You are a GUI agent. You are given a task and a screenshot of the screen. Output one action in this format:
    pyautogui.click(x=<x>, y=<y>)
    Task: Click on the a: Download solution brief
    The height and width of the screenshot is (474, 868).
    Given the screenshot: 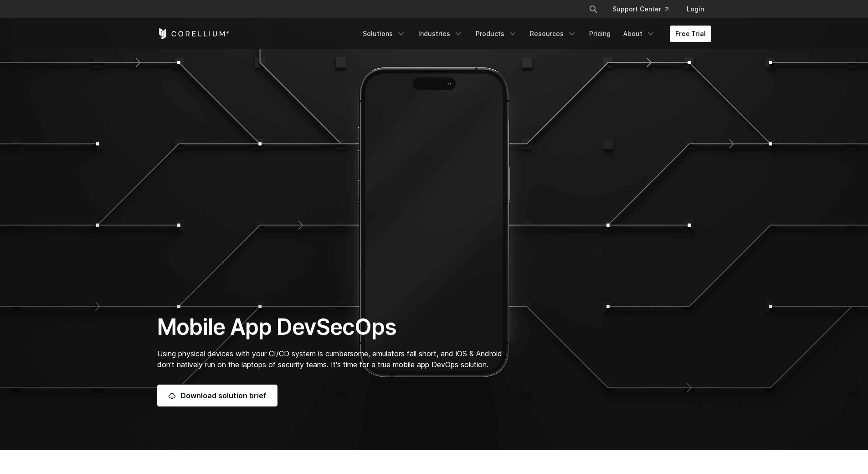 What is the action you would take?
    pyautogui.click(x=218, y=395)
    